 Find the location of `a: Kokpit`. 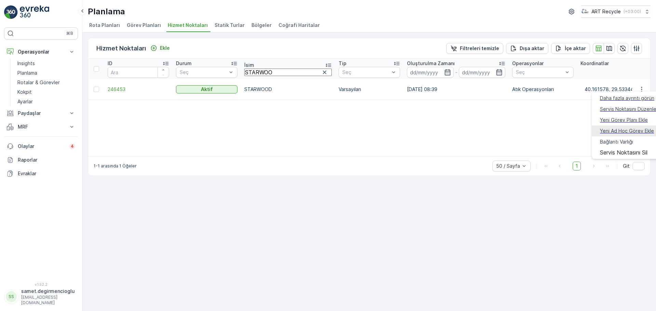

a: Kokpit is located at coordinates (46, 92).